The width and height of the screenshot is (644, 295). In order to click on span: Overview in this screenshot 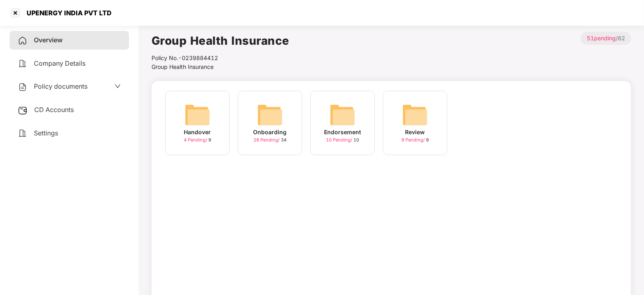, I will do `click(48, 40)`.